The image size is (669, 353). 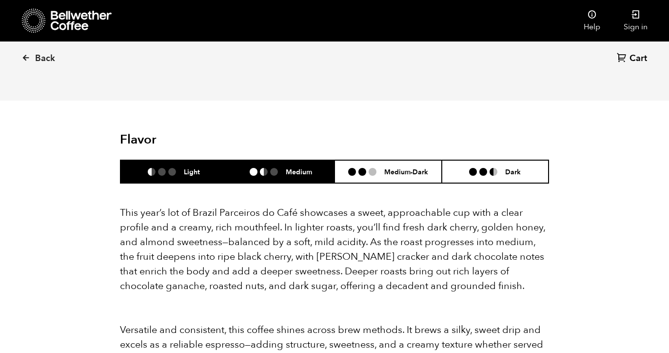 I want to click on h6: Medium, so click(x=299, y=171).